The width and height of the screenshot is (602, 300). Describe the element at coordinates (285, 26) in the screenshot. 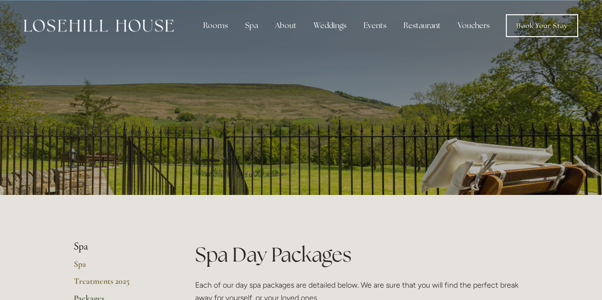

I see `div: About` at that location.